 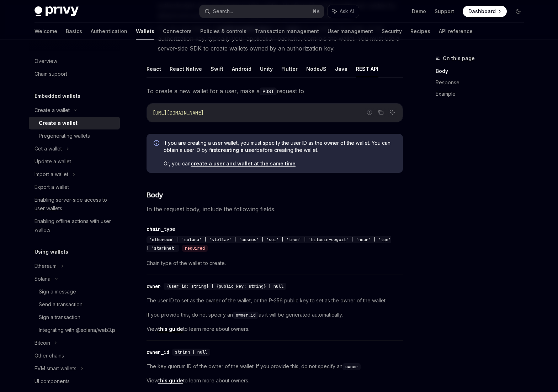 What do you see at coordinates (74, 355) in the screenshot?
I see `a: Other chains` at bounding box center [74, 355].